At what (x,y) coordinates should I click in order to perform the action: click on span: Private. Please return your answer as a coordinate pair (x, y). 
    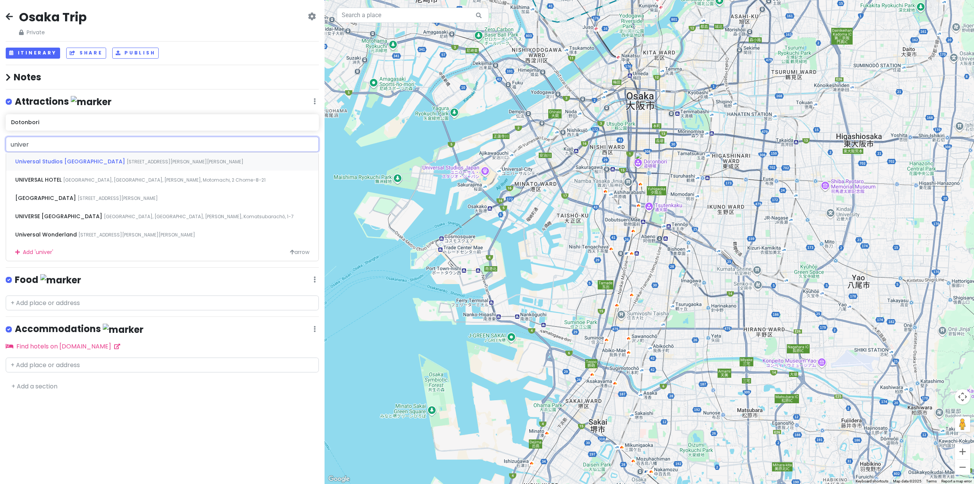
    Looking at the image, I should click on (53, 32).